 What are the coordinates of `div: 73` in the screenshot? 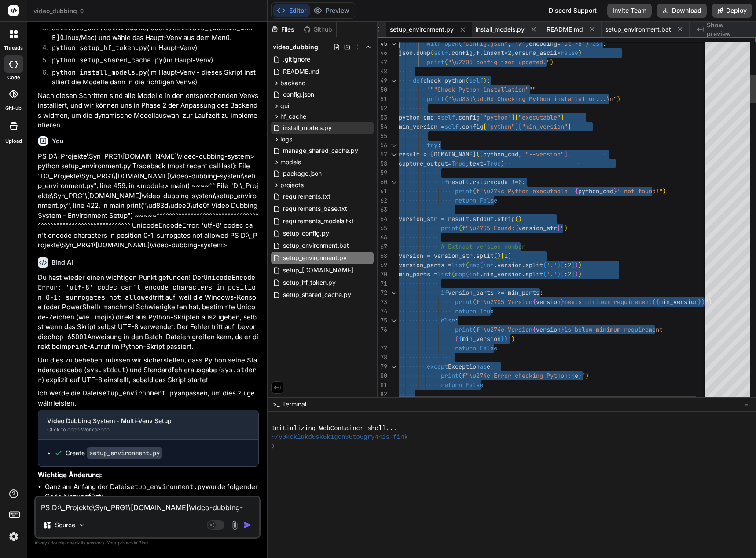 It's located at (383, 302).